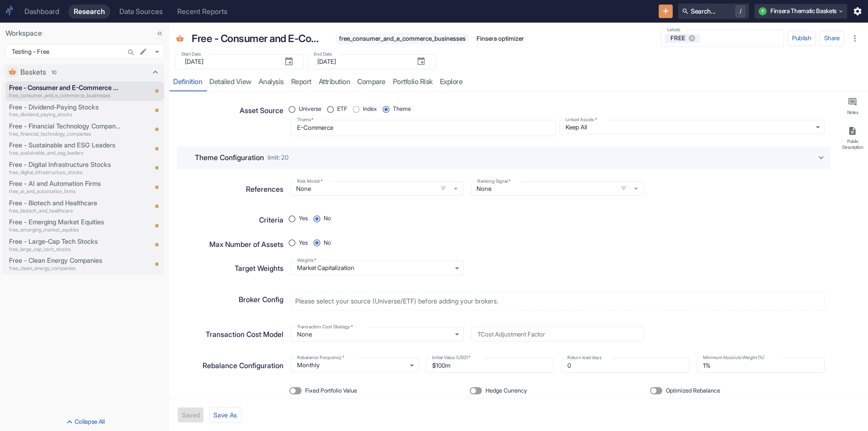 Image resolution: width=868 pixels, height=431 pixels. What do you see at coordinates (504, 158) in the screenshot?
I see `div: Theme Configurationlimit: 20` at bounding box center [504, 158].